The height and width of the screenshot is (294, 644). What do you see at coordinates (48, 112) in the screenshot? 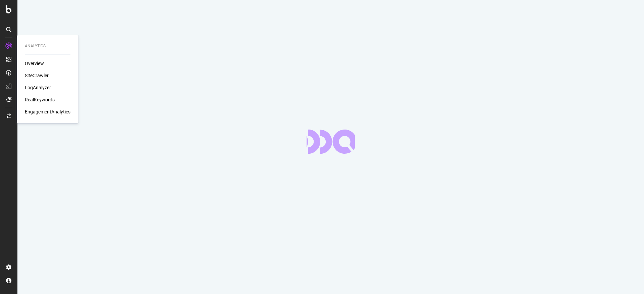
I see `div: EngagementAnalytics` at bounding box center [48, 112].